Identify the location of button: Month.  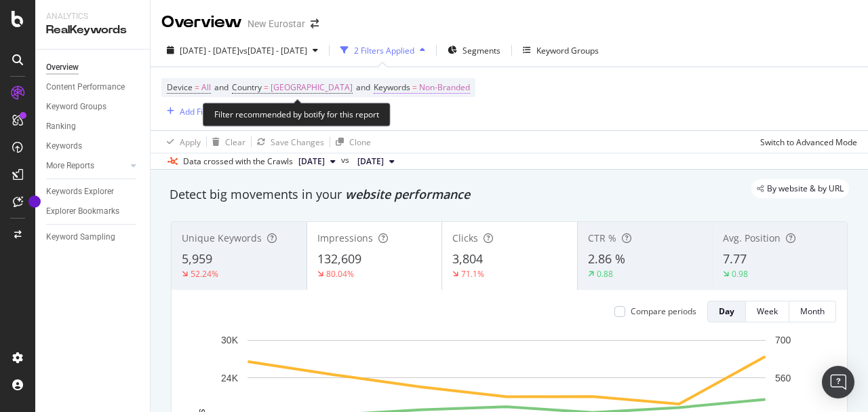
(812, 311).